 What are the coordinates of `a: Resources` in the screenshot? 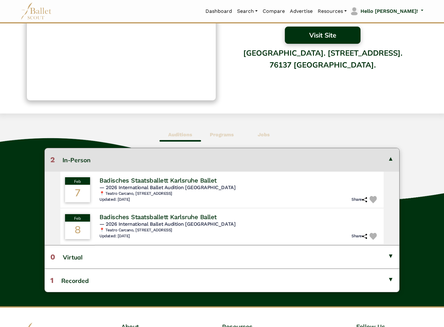 It's located at (332, 11).